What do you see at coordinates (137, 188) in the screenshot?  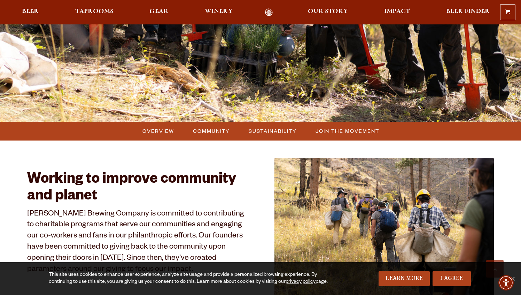 I see `h2: Working to improve community and planet` at bounding box center [137, 188].